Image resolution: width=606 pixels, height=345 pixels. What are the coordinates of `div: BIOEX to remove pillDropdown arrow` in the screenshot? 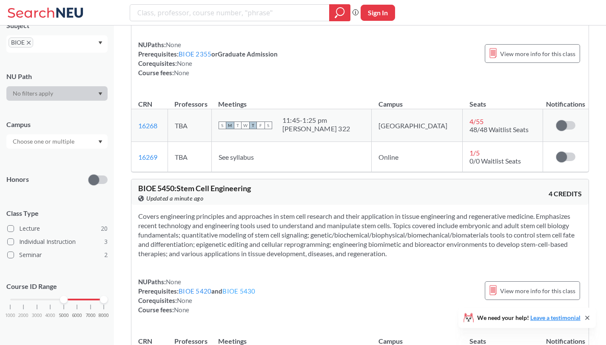 It's located at (57, 44).